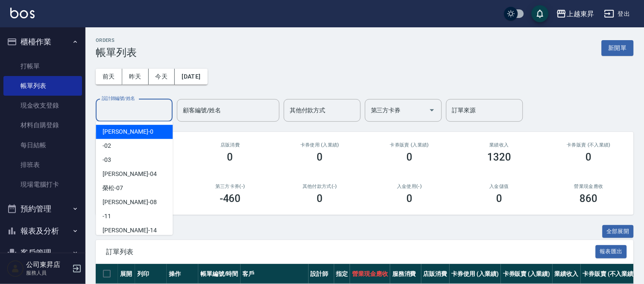 The height and width of the screenshot is (284, 644). I want to click on th: 設計師, so click(321, 274).